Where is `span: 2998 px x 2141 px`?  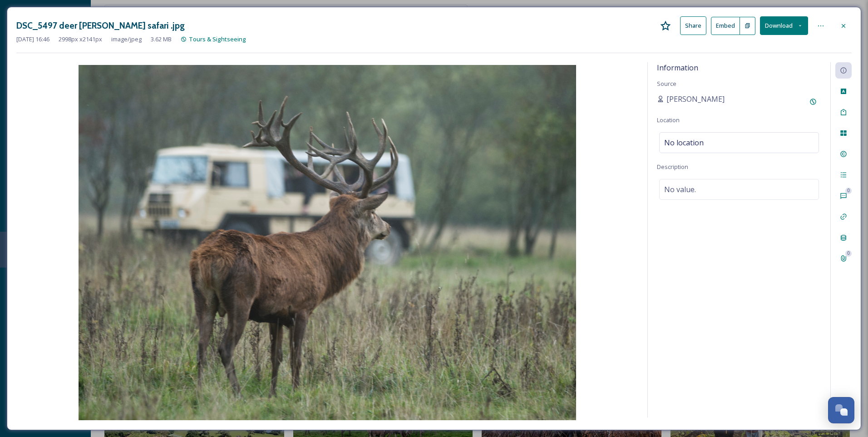 span: 2998 px x 2141 px is located at coordinates (80, 39).